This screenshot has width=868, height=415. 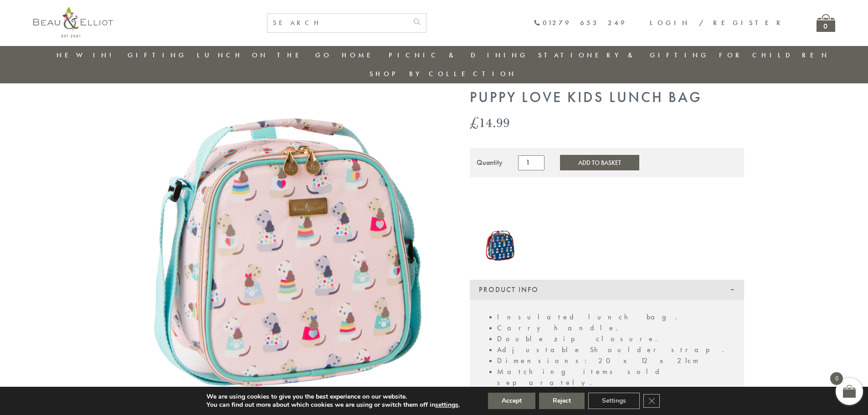 What do you see at coordinates (774, 55) in the screenshot?
I see `a: For Children` at bounding box center [774, 55].